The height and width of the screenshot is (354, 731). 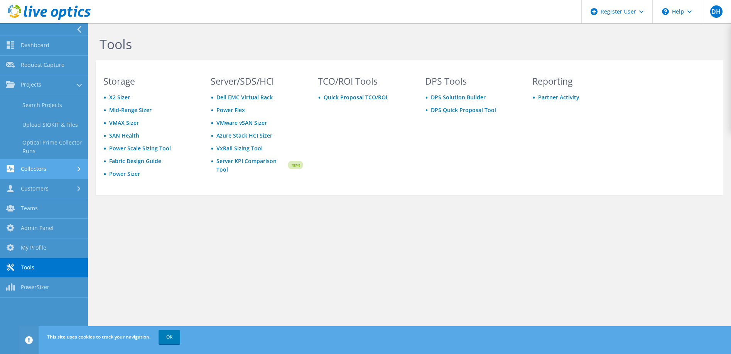 What do you see at coordinates (459, 97) in the screenshot?
I see `a: DPS Solution Builder` at bounding box center [459, 97].